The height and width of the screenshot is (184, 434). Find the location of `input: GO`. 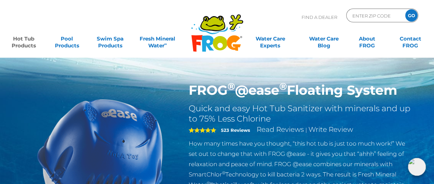

input: GO is located at coordinates (411, 15).